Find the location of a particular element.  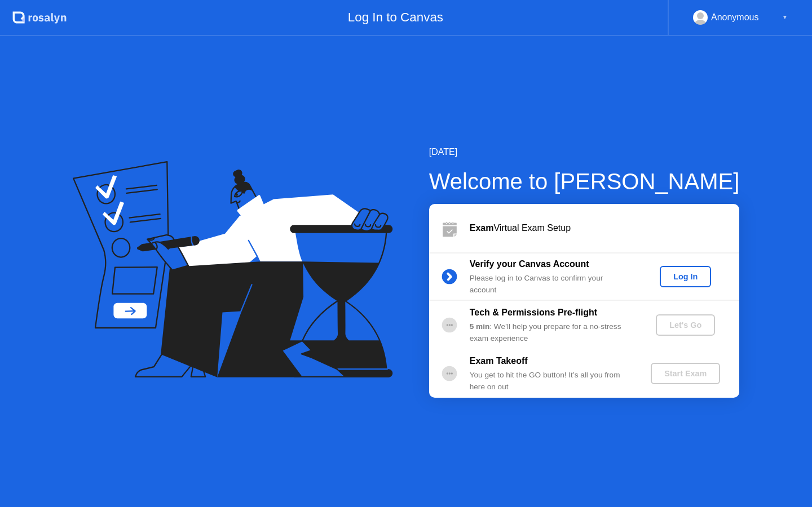

div: : We’ll help you prepare for a no-stress exam experience is located at coordinates (551, 332).